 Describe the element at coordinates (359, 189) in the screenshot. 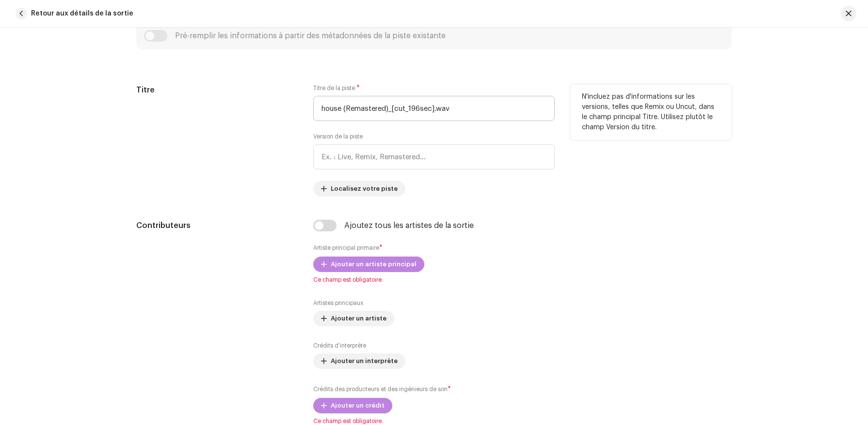

I see `button: Localisez votre piste` at that location.